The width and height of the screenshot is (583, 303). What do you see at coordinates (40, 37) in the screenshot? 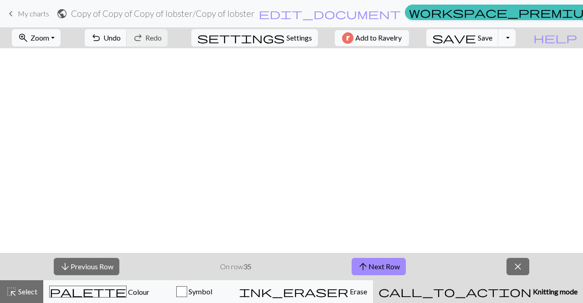
I see `span: Zoom` at bounding box center [40, 37].